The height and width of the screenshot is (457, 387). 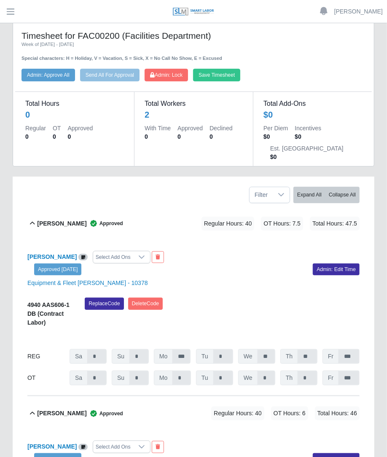 I want to click on span: OT Hours: 7.5, so click(x=282, y=224).